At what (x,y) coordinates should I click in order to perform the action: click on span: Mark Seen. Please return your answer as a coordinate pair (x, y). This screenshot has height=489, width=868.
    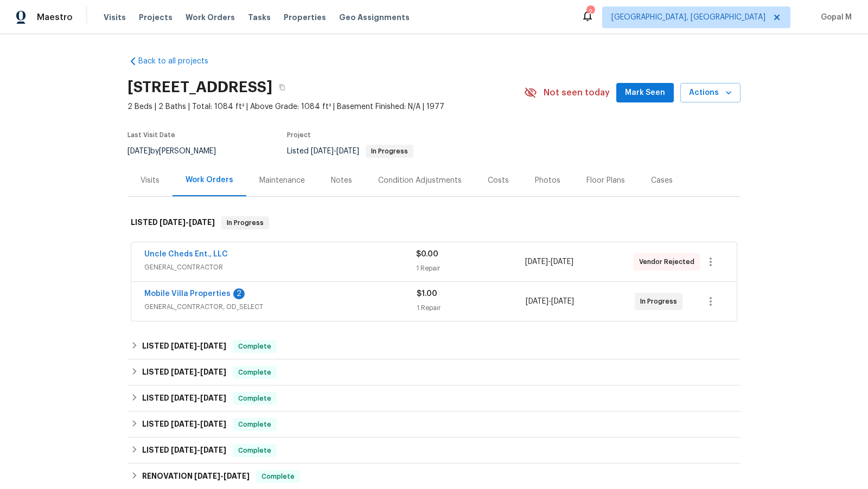
    Looking at the image, I should click on (645, 93).